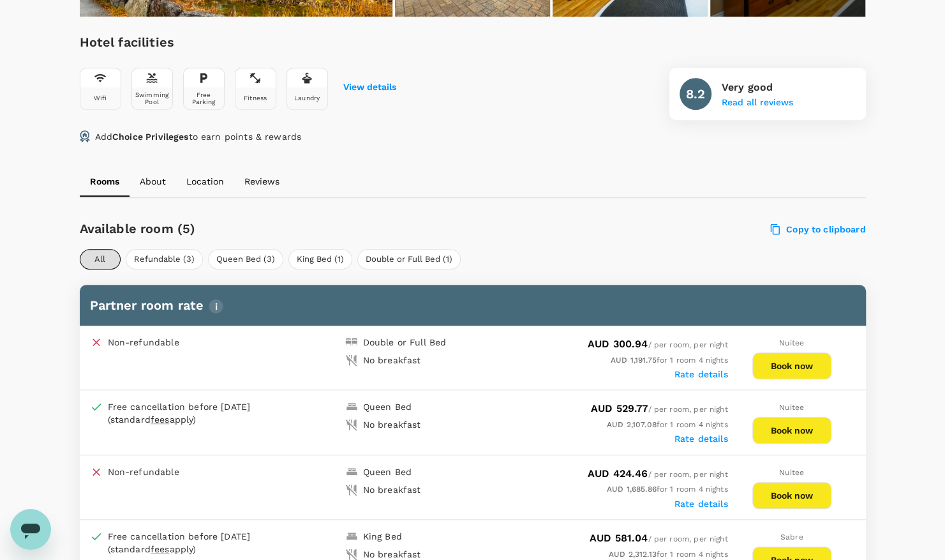 Image resolution: width=945 pixels, height=560 pixels. I want to click on button: View details, so click(370, 87).